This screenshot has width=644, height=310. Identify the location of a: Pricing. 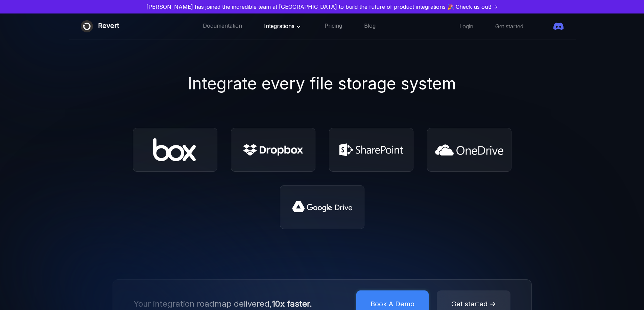
(333, 26).